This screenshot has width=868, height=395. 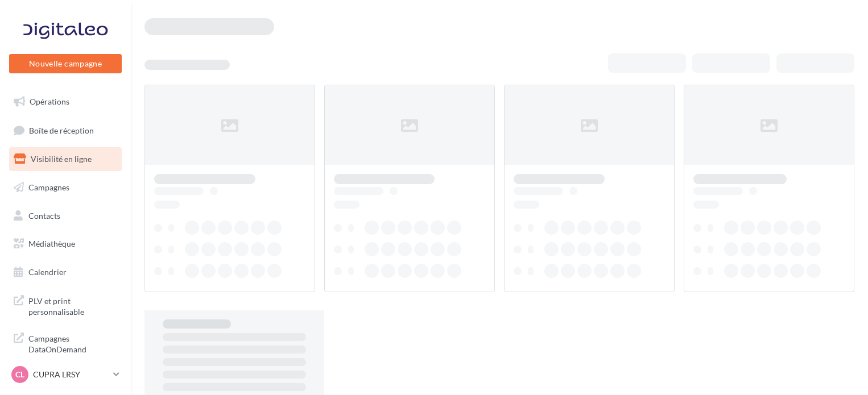 I want to click on a: Médiathèque, so click(x=66, y=244).